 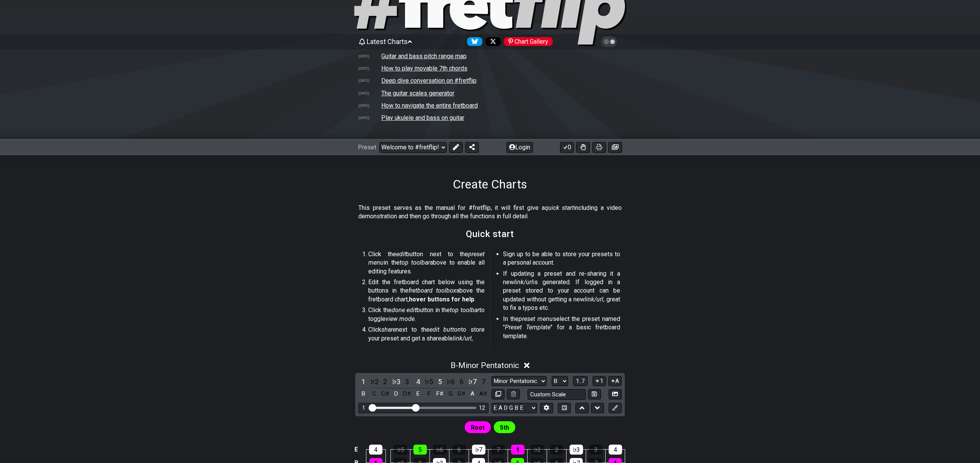 What do you see at coordinates (404, 310) in the screenshot?
I see `em: done edit` at bounding box center [404, 310].